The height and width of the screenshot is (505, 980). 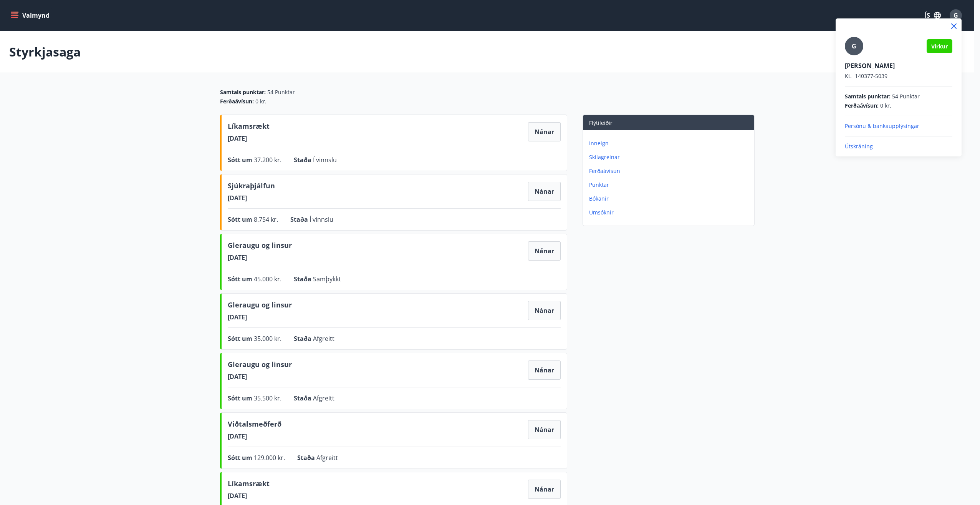 What do you see at coordinates (906, 96) in the screenshot?
I see `span: 54 Punktar` at bounding box center [906, 96].